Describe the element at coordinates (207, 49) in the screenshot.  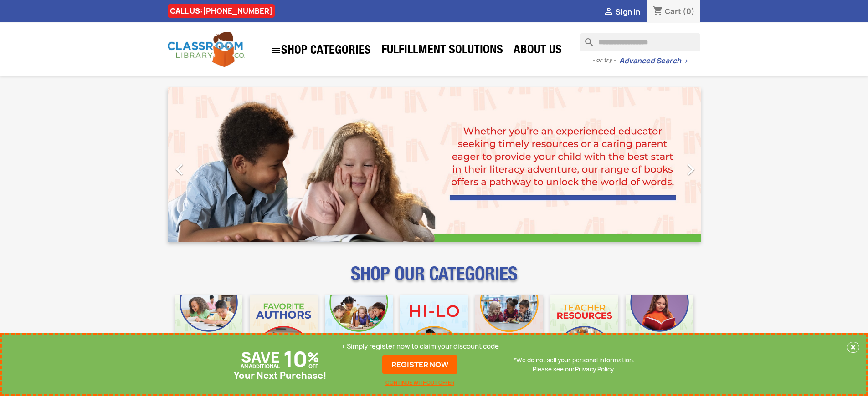
I see `img: Classroom Library Company` at that location.